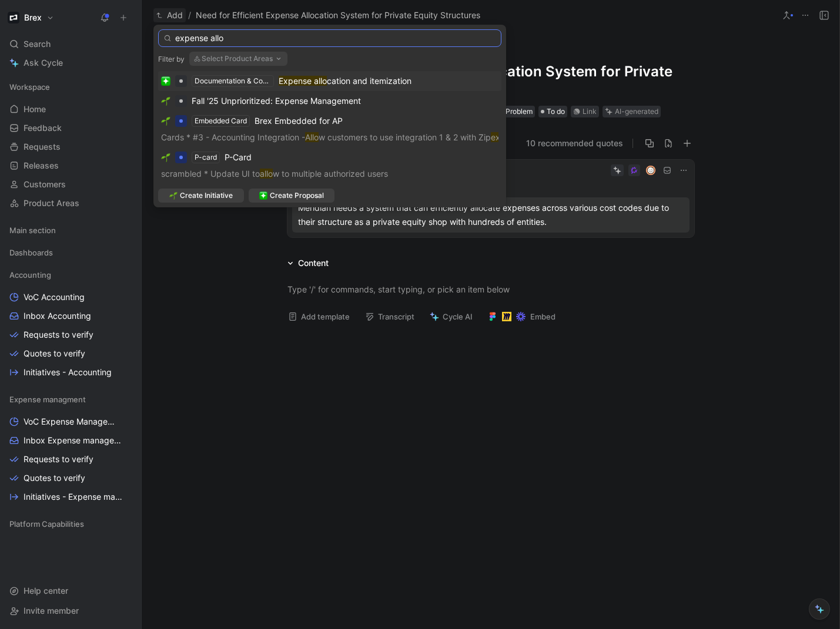  I want to click on mark: Expense allo, so click(303, 80).